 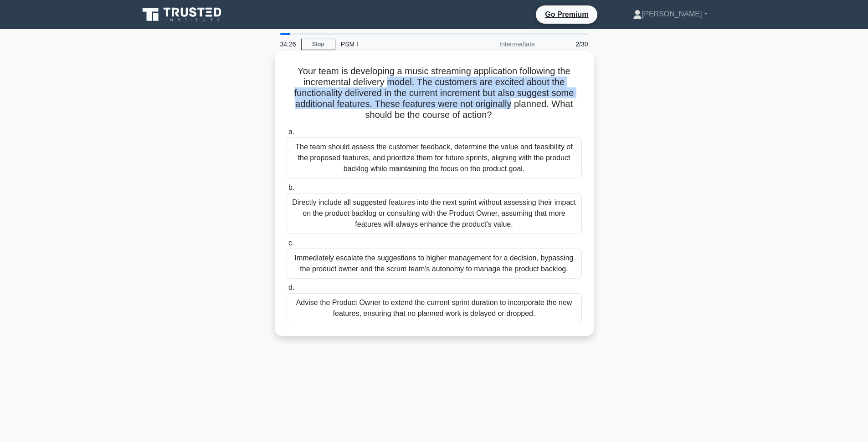 I want to click on span: d., so click(x=291, y=288).